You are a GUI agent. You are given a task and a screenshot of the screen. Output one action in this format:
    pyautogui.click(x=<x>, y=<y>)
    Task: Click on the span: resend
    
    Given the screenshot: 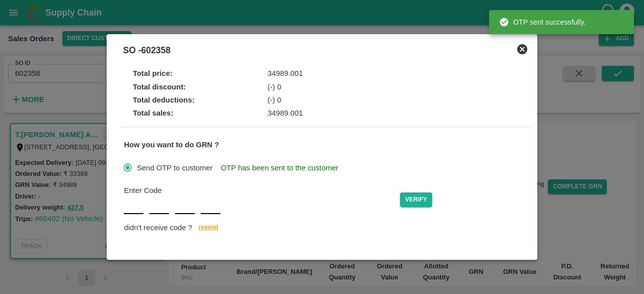 What is the action you would take?
    pyautogui.click(x=209, y=227)
    